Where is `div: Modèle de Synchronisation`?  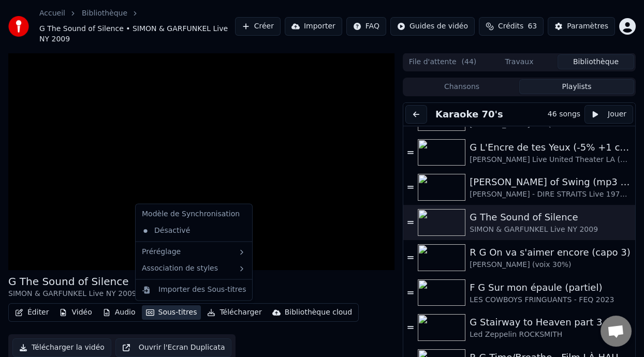 div: Modèle de Synchronisation is located at coordinates (194, 215).